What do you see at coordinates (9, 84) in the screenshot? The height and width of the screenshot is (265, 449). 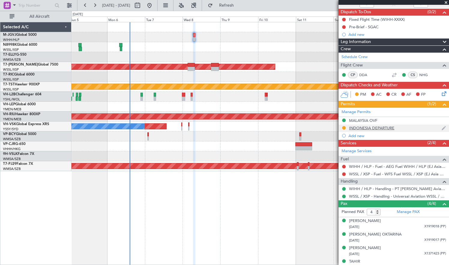 I see `span: T7-TST` at bounding box center [9, 84].